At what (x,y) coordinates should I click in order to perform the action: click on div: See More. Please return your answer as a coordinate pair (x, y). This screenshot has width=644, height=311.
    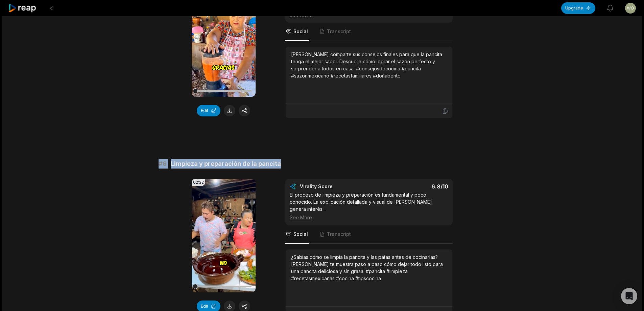
    Looking at the image, I should click on (369, 217).